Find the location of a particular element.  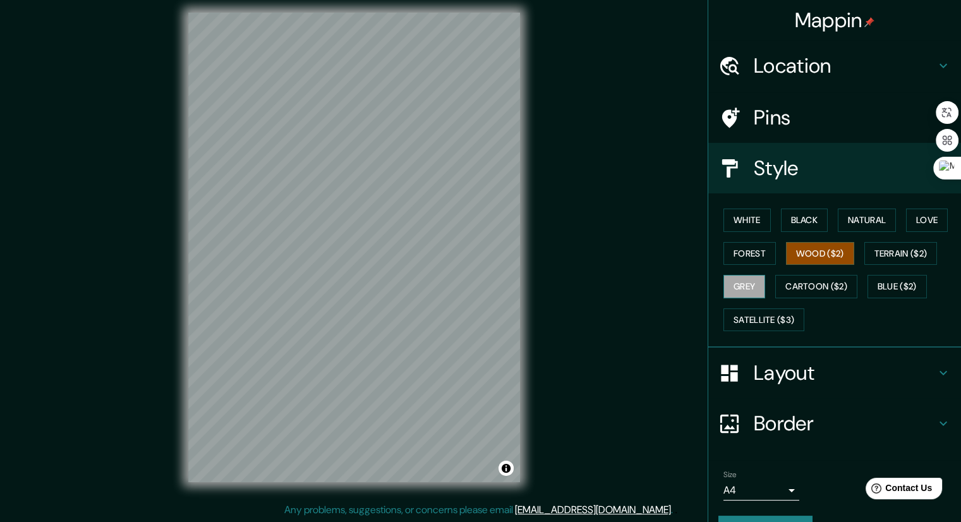

div: Pins is located at coordinates (835, 118).